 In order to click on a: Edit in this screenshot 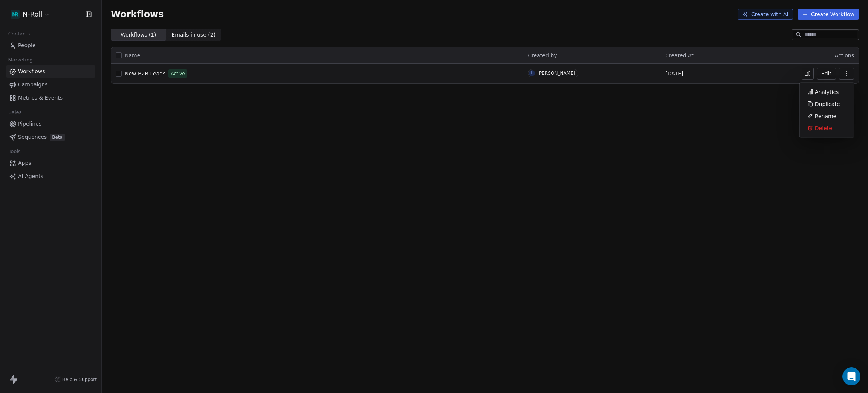, I will do `click(826, 73)`.